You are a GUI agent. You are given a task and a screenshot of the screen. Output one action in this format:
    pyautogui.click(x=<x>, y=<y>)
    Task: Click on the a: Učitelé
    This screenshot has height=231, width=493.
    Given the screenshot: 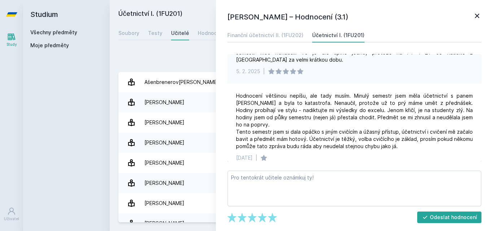 What is the action you would take?
    pyautogui.click(x=180, y=33)
    